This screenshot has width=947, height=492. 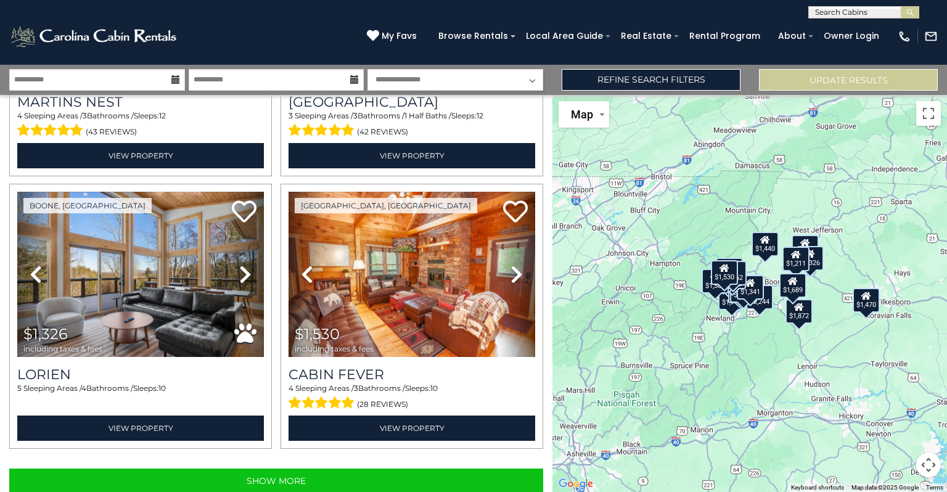 I want to click on img: thumbnail_167883268.jpeg, so click(x=141, y=274).